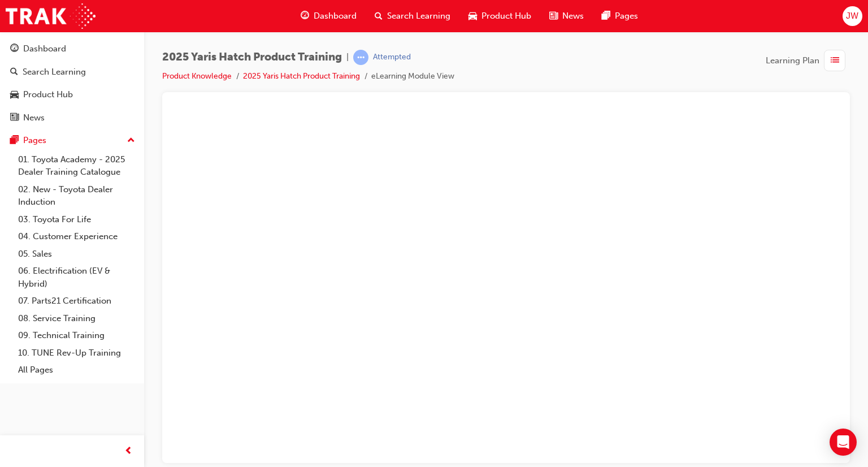  Describe the element at coordinates (328, 16) in the screenshot. I see `a: guage-iconDashboard` at that location.